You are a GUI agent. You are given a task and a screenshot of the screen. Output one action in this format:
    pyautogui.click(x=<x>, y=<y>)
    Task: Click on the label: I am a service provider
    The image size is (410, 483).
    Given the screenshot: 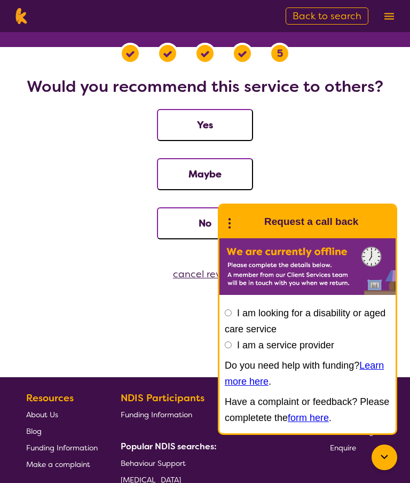 What is the action you would take?
    pyautogui.click(x=286, y=345)
    